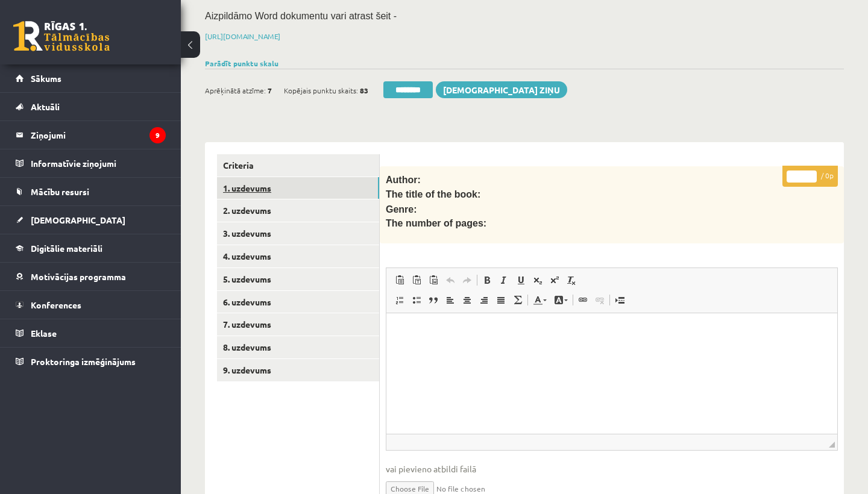 The width and height of the screenshot is (868, 494). What do you see at coordinates (84, 362) in the screenshot?
I see `span: Proktoringa izmēģinājums` at bounding box center [84, 362].